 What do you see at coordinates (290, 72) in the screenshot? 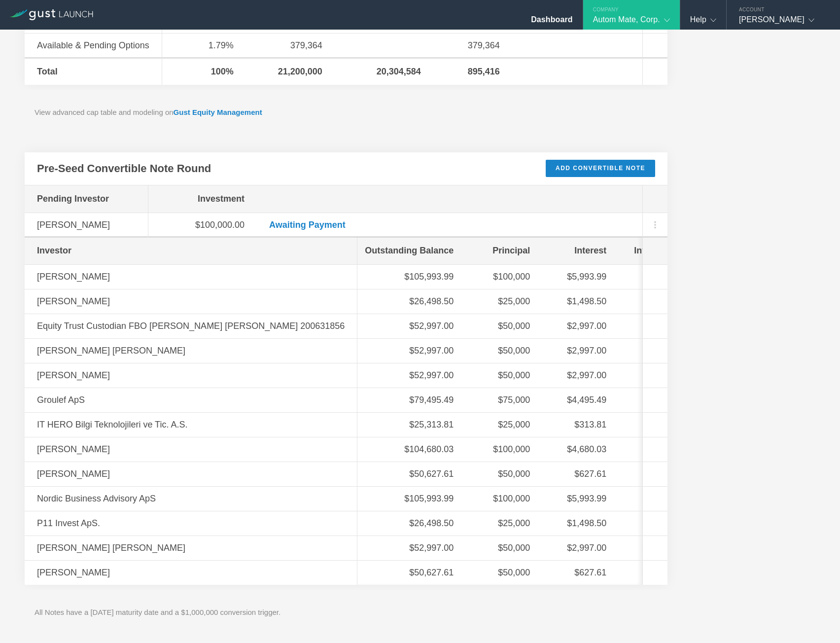
I see `div: 21,200,000` at bounding box center [290, 72].